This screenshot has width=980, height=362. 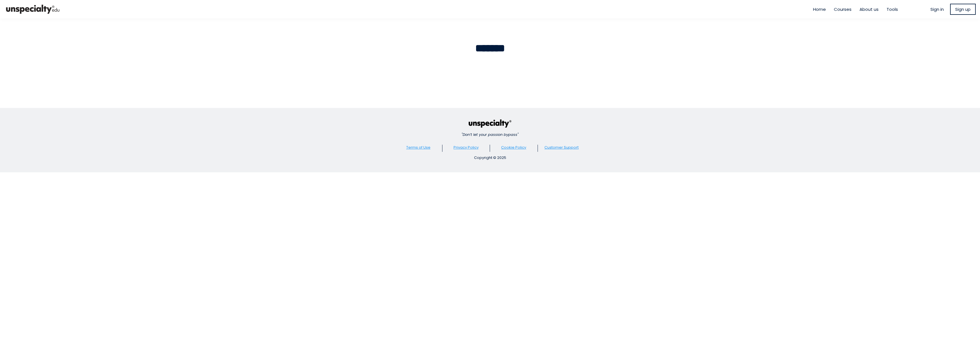 I want to click on img: bc390a18feecddb333977e298b3a00a1.png, so click(x=33, y=9).